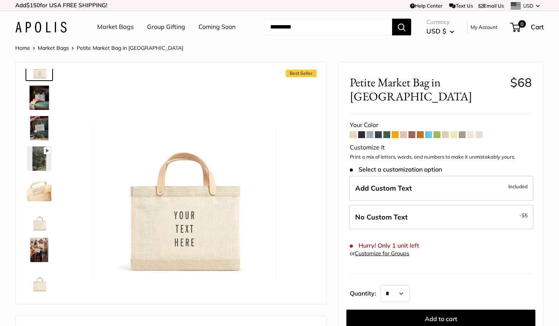 This screenshot has width=559, height=326. Describe the element at coordinates (528, 6) in the screenshot. I see `span: USD` at that location.